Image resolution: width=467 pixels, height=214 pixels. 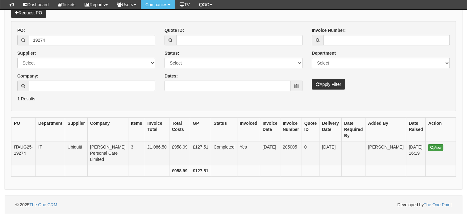 What do you see at coordinates (329, 30) in the screenshot?
I see `label: Invoice Number:` at bounding box center [329, 30].